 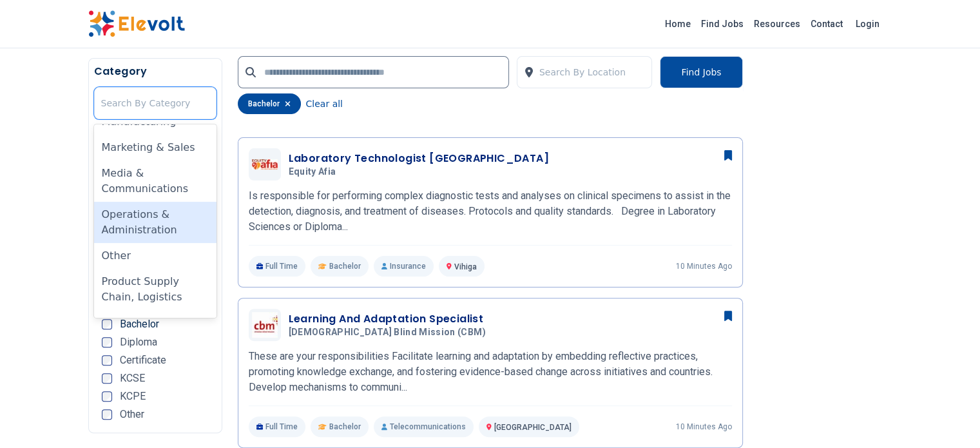 What do you see at coordinates (827, 24) in the screenshot?
I see `a: Contact` at bounding box center [827, 24].